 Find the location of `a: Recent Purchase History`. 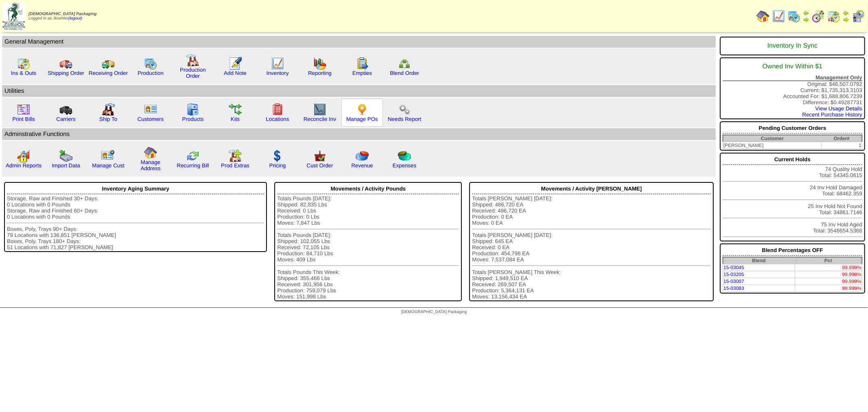

a: Recent Purchase History is located at coordinates (832, 115).